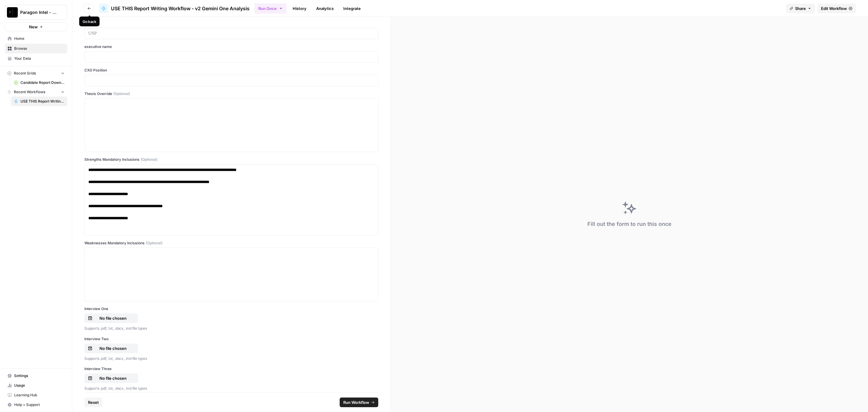 This screenshot has width=868, height=412. What do you see at coordinates (630, 224) in the screenshot?
I see `div: Fill out the form to run this once` at bounding box center [630, 224].